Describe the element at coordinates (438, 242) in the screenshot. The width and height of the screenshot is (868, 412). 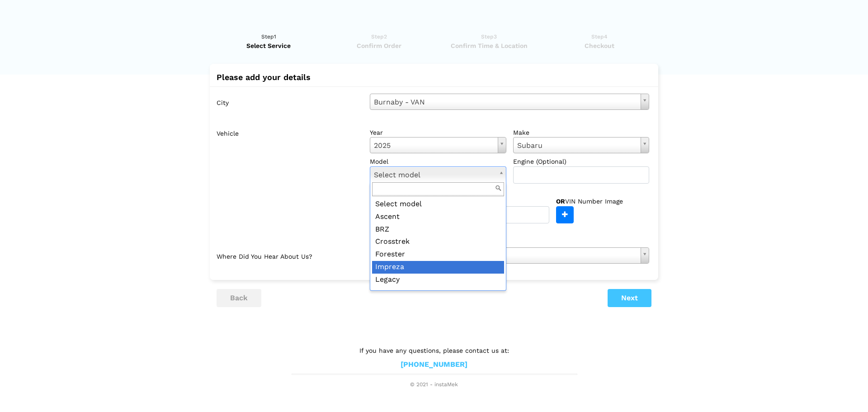
I see `div: Crosstrek` at that location.